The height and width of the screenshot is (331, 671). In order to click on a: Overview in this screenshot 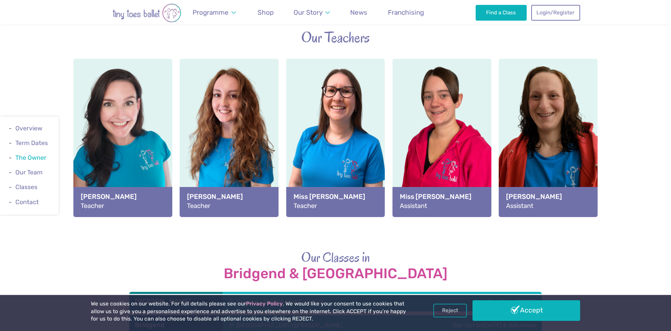, I will do `click(29, 128)`.